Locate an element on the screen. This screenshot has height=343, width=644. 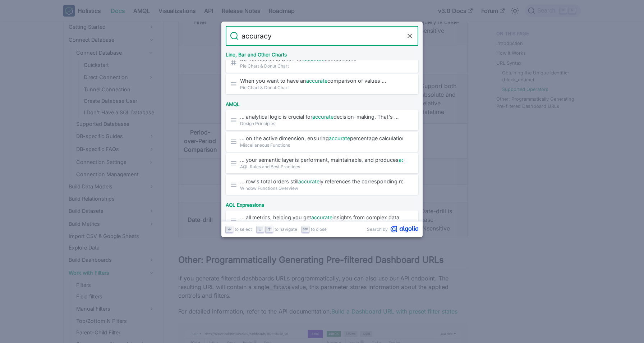
svg: Escape key is located at coordinates (305, 229).